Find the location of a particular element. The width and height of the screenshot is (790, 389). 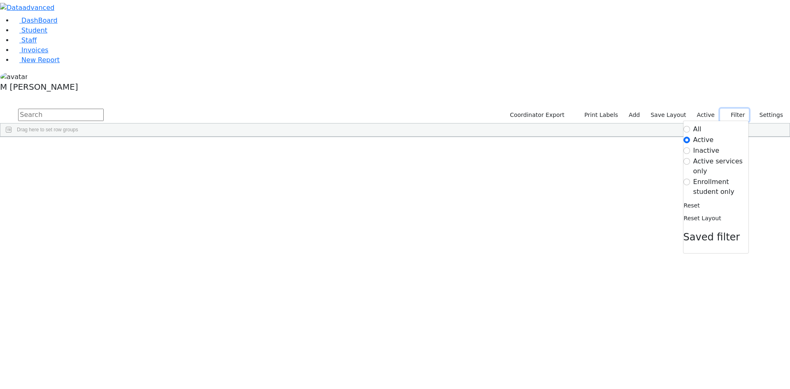

button: Print Labels is located at coordinates (598, 115).